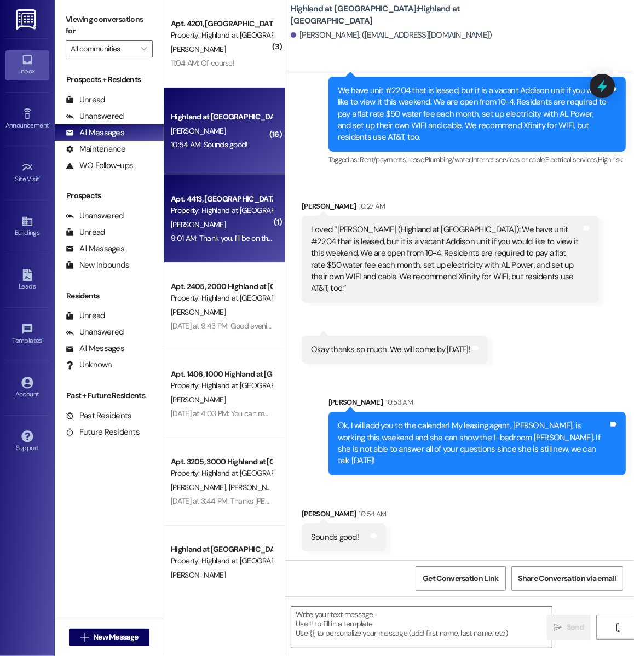  What do you see at coordinates (103, 49) in the screenshot?
I see `input: All communities` at bounding box center [103, 49].